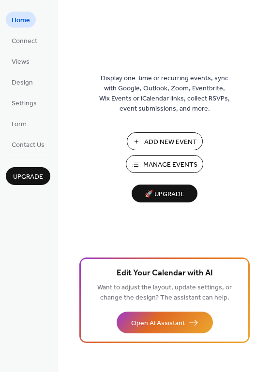  I want to click on span: Design, so click(22, 83).